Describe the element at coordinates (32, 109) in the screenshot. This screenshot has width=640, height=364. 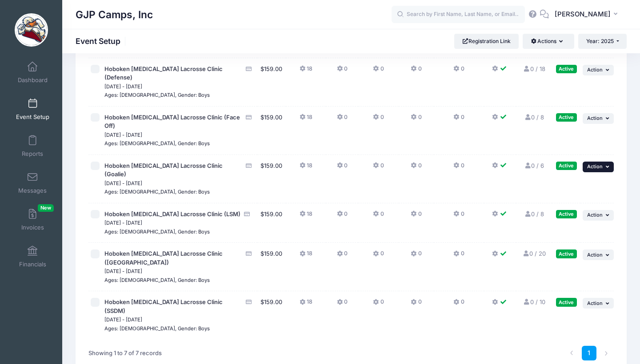
I see `a: Event Setup` at that location.